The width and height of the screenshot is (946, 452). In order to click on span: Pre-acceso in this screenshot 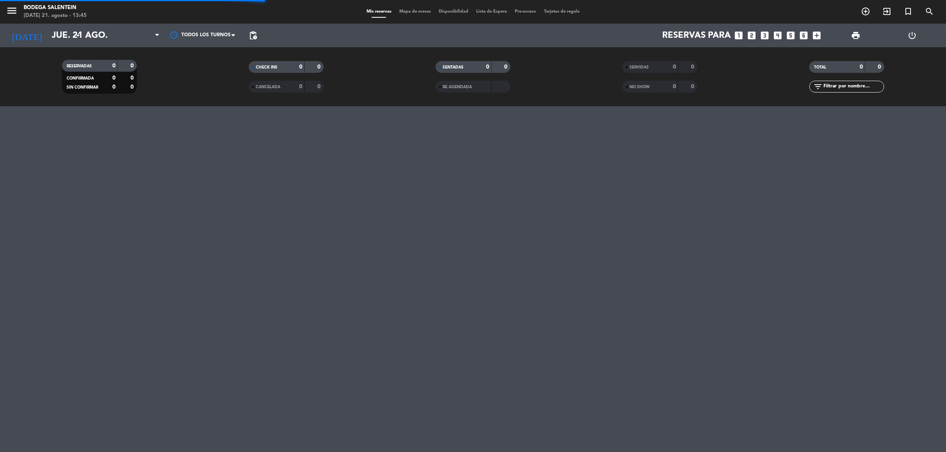, I will do `click(525, 11)`.